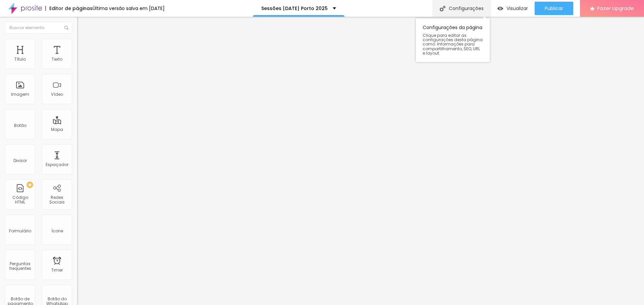 Image resolution: width=644 pixels, height=305 pixels. I want to click on div: Mapa, so click(57, 130).